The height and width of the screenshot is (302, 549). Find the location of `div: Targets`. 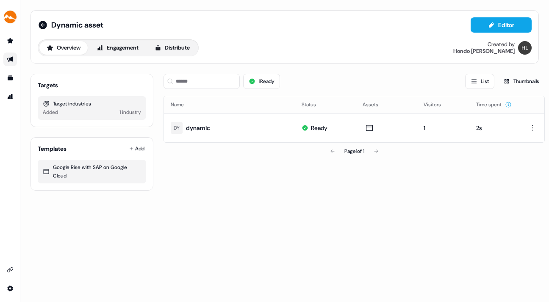

div: Targets is located at coordinates (48, 85).